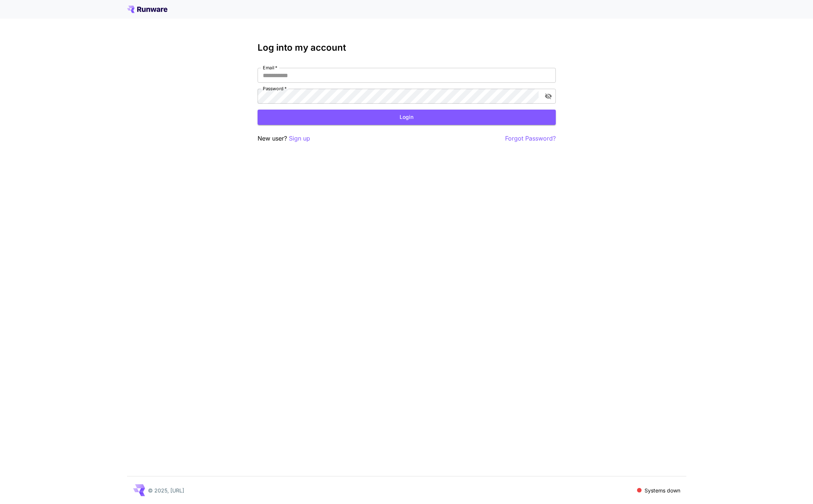 The width and height of the screenshot is (813, 504). I want to click on button: Login, so click(407, 117).